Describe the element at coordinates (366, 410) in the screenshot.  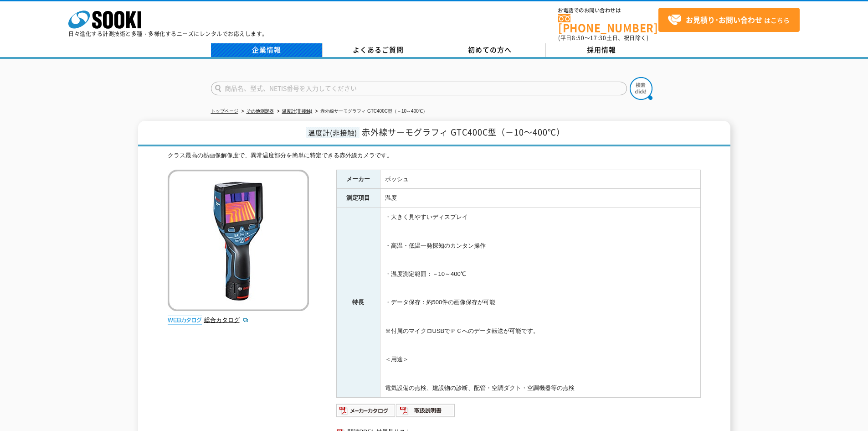
I see `img: メーカーカタログ` at that location.